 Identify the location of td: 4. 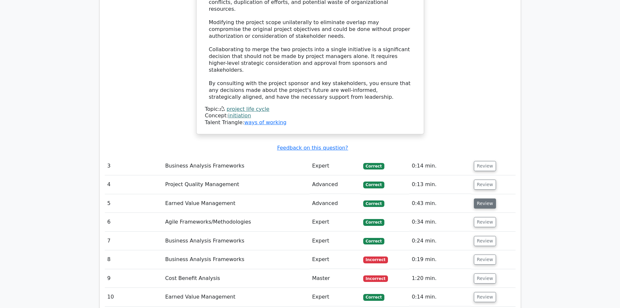
(134, 184).